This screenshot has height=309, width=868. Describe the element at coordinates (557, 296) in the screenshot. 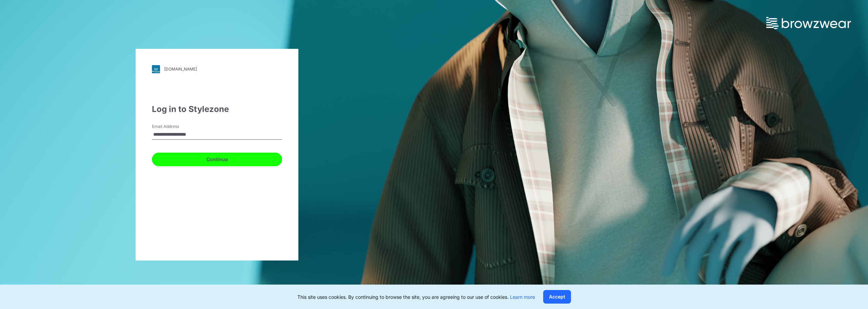

I see `button: Accept` at that location.